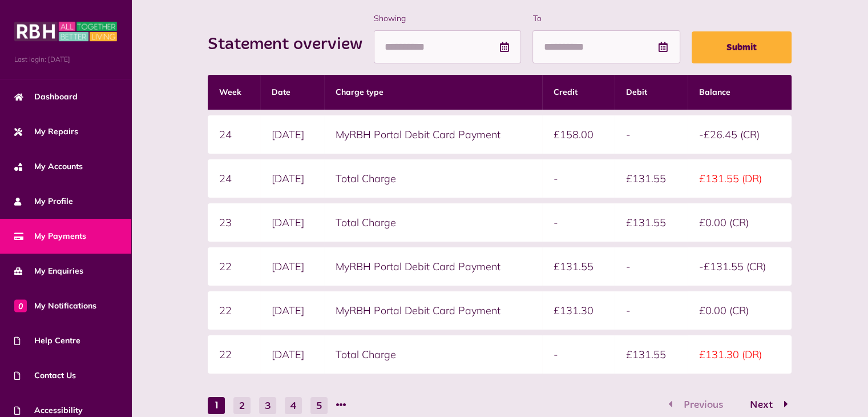 This screenshot has height=417, width=868. What do you see at coordinates (234, 92) in the screenshot?
I see `th: Week` at bounding box center [234, 92].